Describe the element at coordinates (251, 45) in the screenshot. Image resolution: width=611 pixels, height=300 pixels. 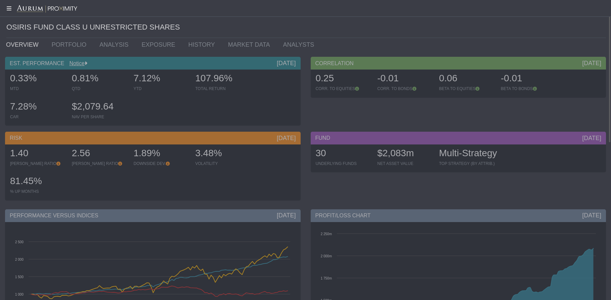
I see `a: MARKET DATA` at that location.